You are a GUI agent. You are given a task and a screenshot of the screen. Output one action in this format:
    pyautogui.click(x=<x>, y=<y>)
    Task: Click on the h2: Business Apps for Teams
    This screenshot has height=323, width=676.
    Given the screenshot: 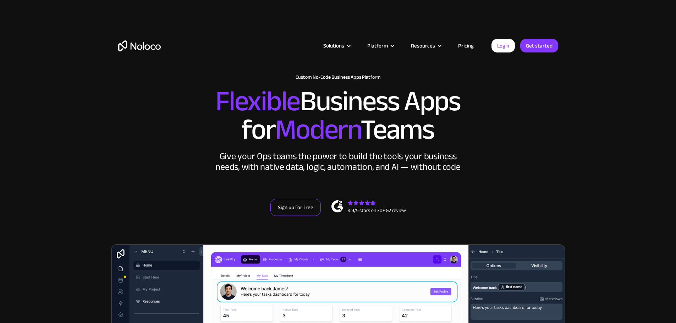 What is the action you would take?
    pyautogui.click(x=338, y=116)
    